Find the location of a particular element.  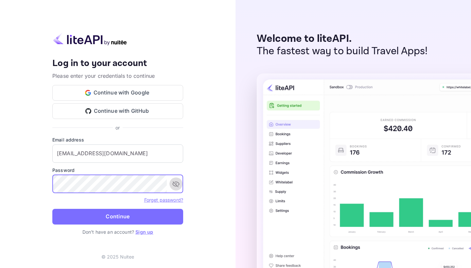

label: Password is located at coordinates (118, 170).